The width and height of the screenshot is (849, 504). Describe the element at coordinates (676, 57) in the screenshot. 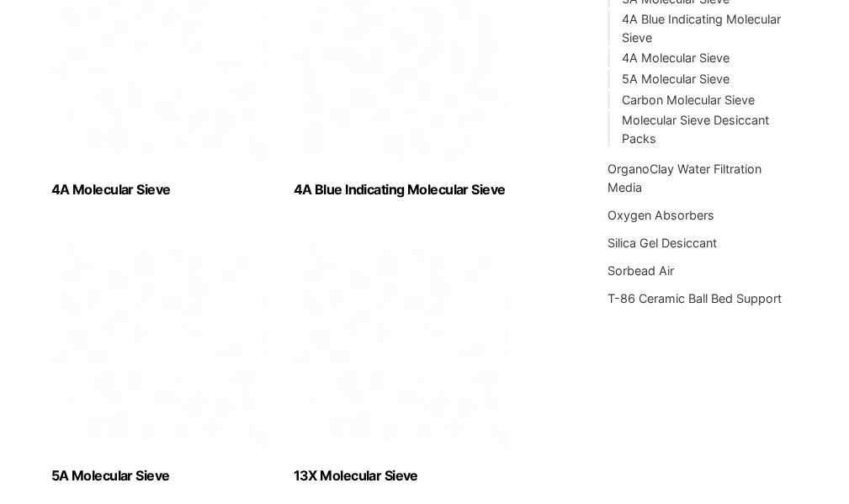

I see `a: 4A Molecular Sieve` at that location.